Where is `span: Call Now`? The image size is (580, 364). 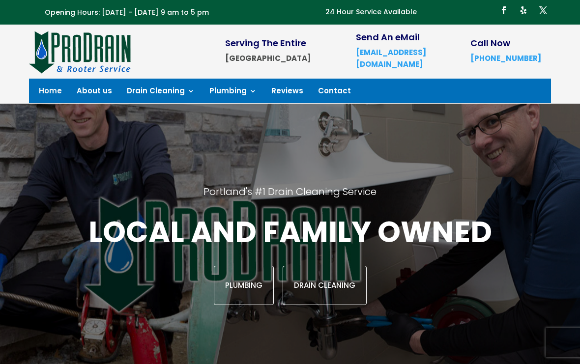 span: Call Now is located at coordinates (490, 43).